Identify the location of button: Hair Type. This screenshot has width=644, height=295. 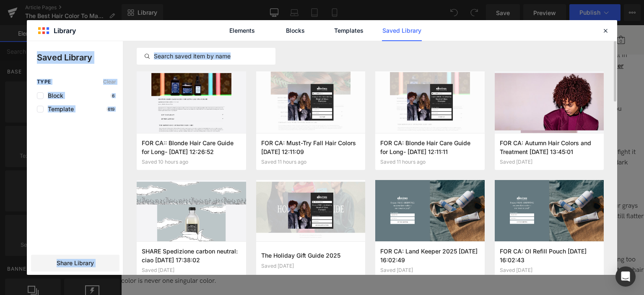
(210, 15).